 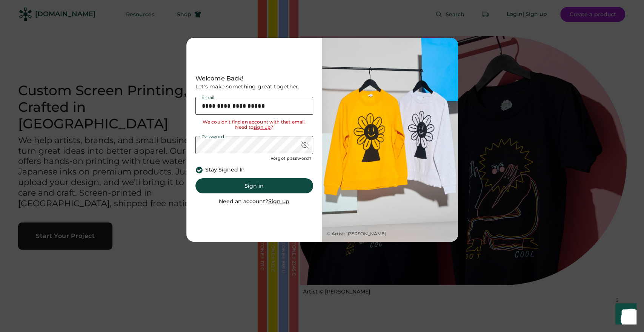 What do you see at coordinates (225, 170) in the screenshot?
I see `div: Stay Signed In` at bounding box center [225, 170].